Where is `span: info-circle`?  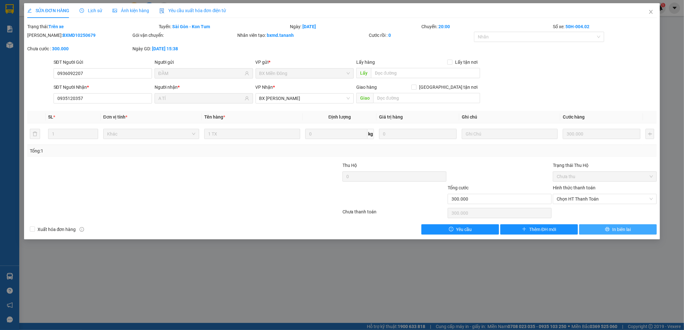 span: info-circle is located at coordinates (82, 229).